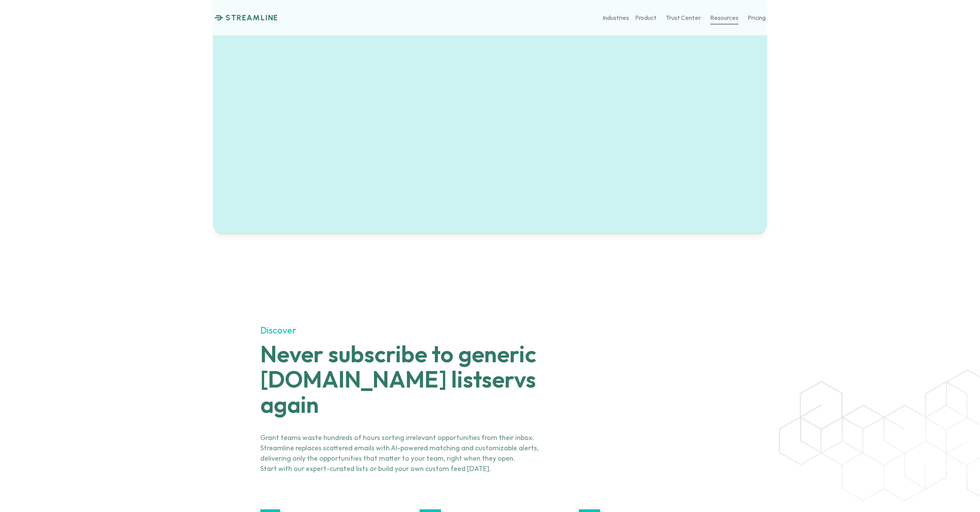  Describe the element at coordinates (684, 17) in the screenshot. I see `a: Trust Center` at that location.